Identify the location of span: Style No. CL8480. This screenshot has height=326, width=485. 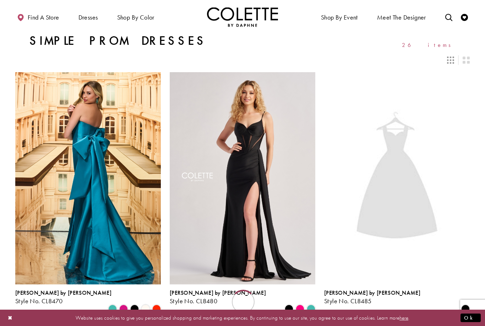
(194, 301).